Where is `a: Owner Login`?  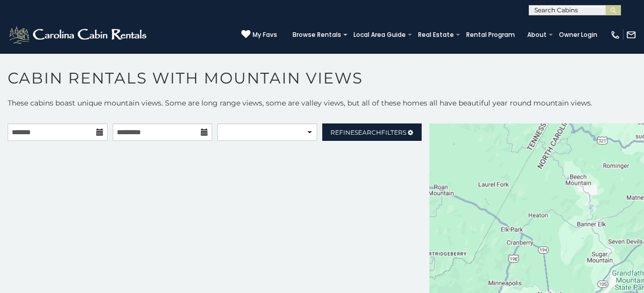 a: Owner Login is located at coordinates (578, 35).